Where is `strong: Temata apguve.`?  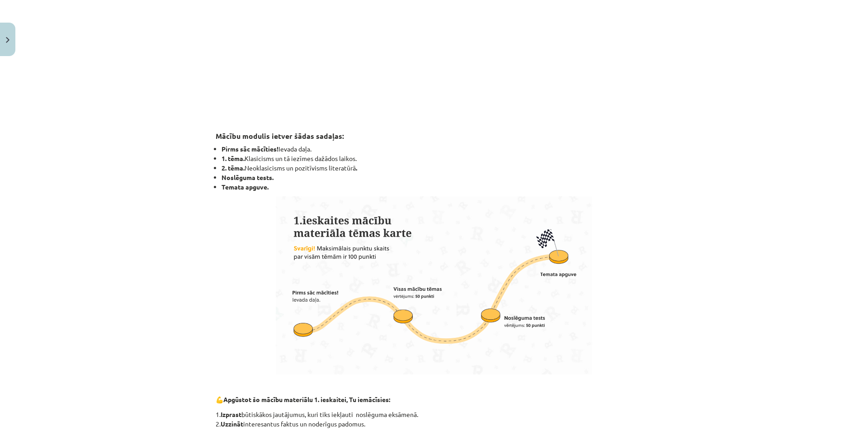
strong: Temata apguve. is located at coordinates (245, 187).